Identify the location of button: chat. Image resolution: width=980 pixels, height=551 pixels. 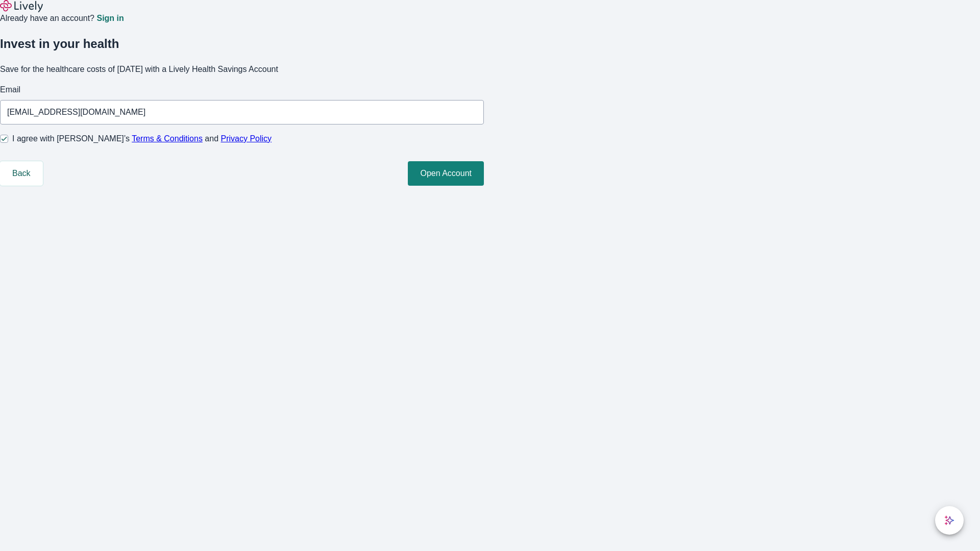
(949, 520).